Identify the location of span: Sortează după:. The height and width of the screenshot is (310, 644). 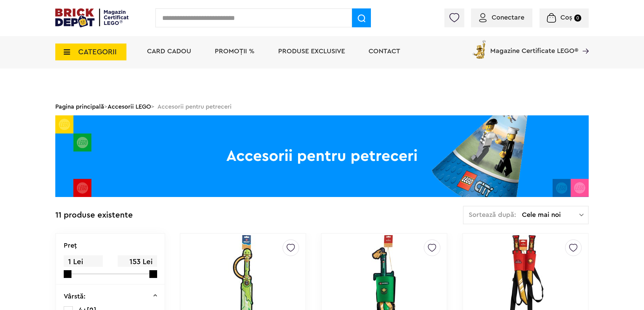
(492, 215).